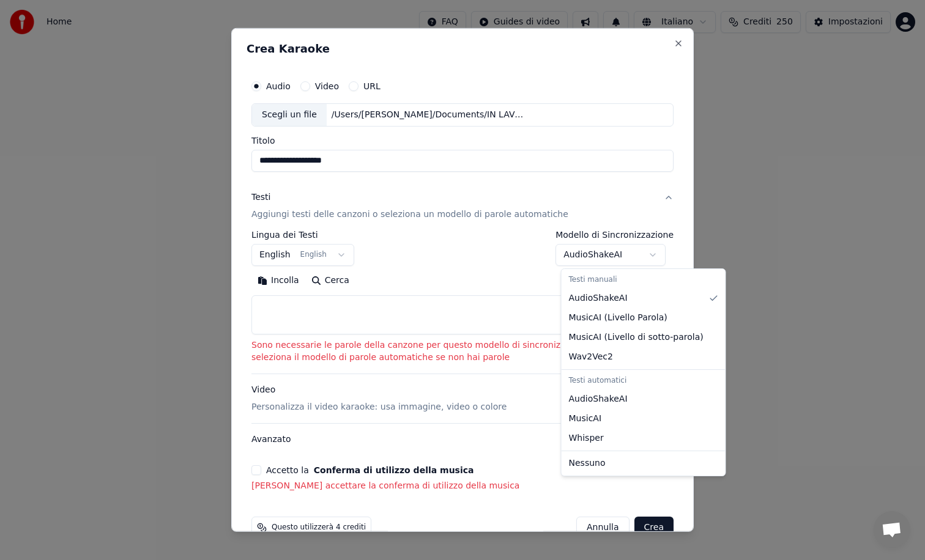 This screenshot has height=560, width=925. What do you see at coordinates (618, 318) in the screenshot?
I see `span: MusicAI ( Livello Parola )` at bounding box center [618, 318].